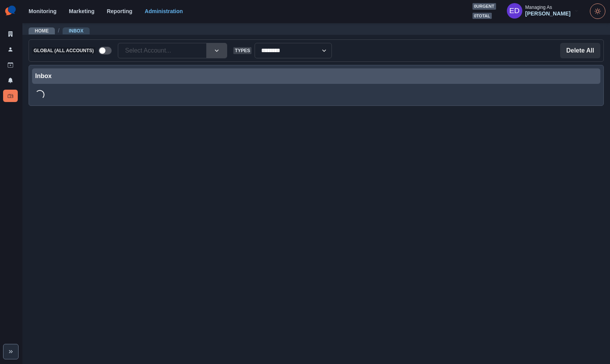 The height and width of the screenshot is (364, 610). Describe the element at coordinates (42, 11) in the screenshot. I see `a: Monitoring` at that location.